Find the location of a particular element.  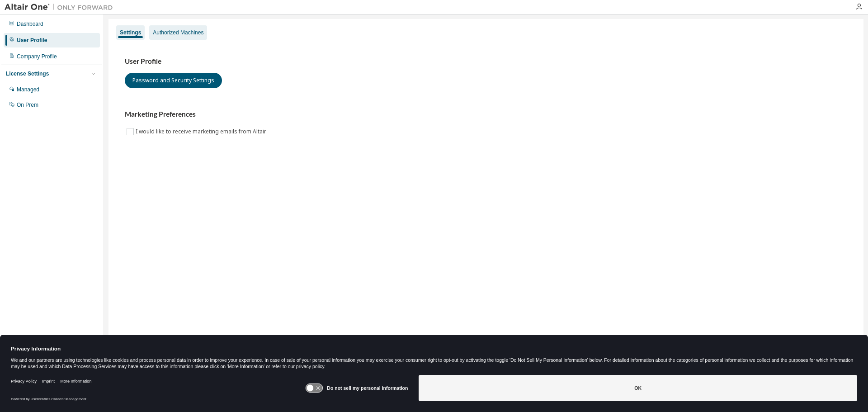

button: Password and Security Settings is located at coordinates (173, 81).